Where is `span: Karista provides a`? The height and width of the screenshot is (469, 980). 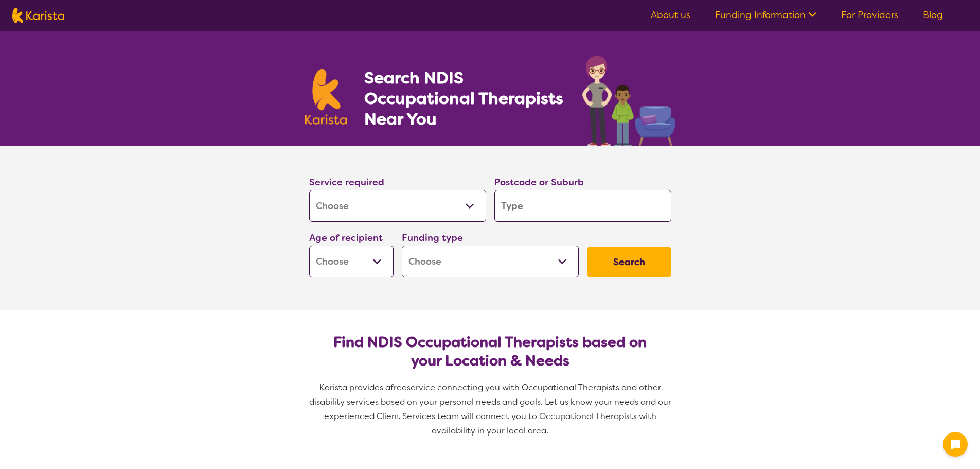 span: Karista provides a is located at coordinates (355, 387).